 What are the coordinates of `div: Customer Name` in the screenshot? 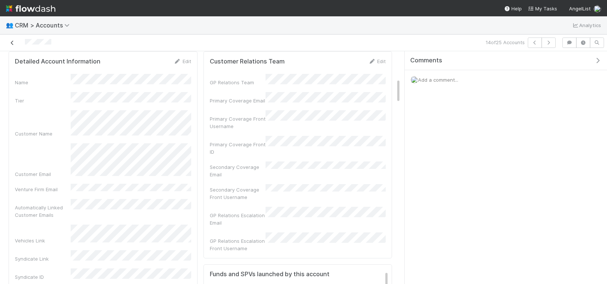 It's located at (43, 134).